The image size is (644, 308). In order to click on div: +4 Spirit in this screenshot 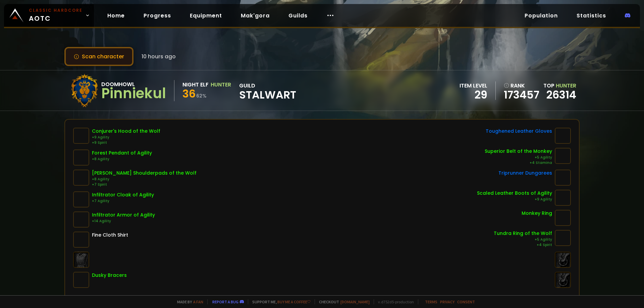, I will do `click(523, 245)`.